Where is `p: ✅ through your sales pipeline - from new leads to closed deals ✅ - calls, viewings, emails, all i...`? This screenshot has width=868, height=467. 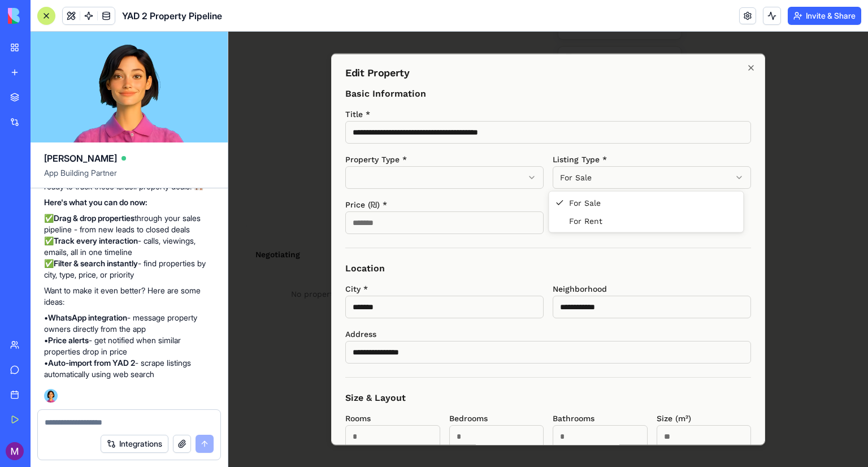
p: ✅ through your sales pipeline - from new leads to closed deals ✅ - calls, viewings, emails, all i... is located at coordinates (129, 246).